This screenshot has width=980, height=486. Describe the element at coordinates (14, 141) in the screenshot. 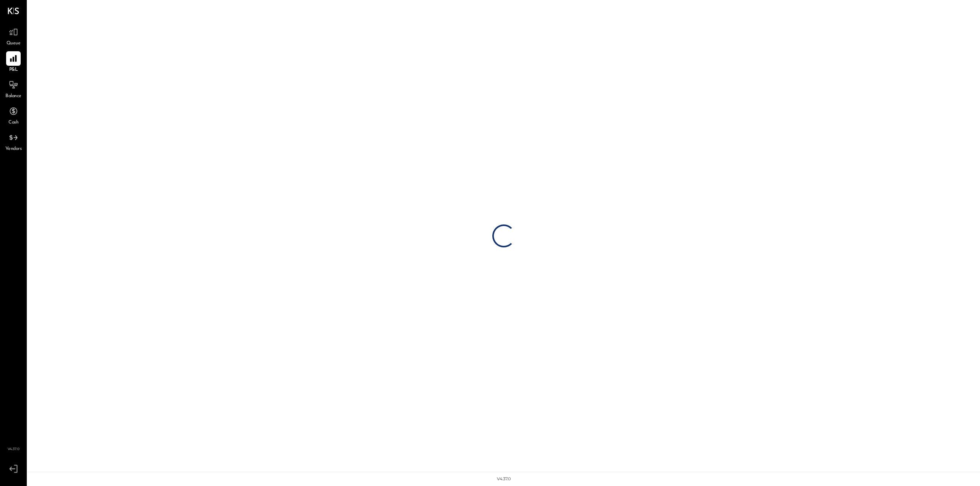

I see `a: Vendors` at that location.